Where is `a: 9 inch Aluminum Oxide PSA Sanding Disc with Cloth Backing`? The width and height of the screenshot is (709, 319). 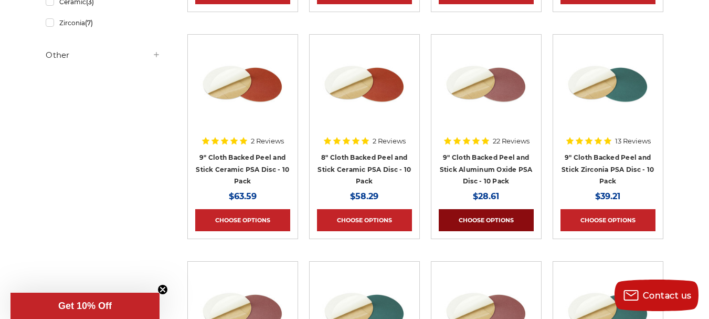 a: 9 inch Aluminum Oxide PSA Sanding Disc with Cloth Backing is located at coordinates (486, 89).